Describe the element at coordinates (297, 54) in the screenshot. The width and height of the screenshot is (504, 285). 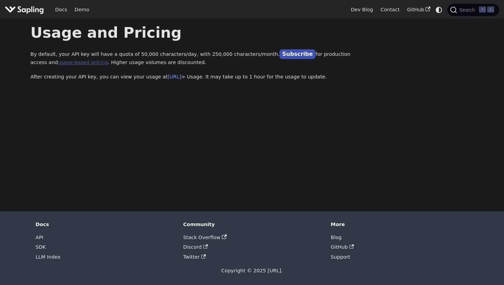
I see `a: Subscribe` at that location.